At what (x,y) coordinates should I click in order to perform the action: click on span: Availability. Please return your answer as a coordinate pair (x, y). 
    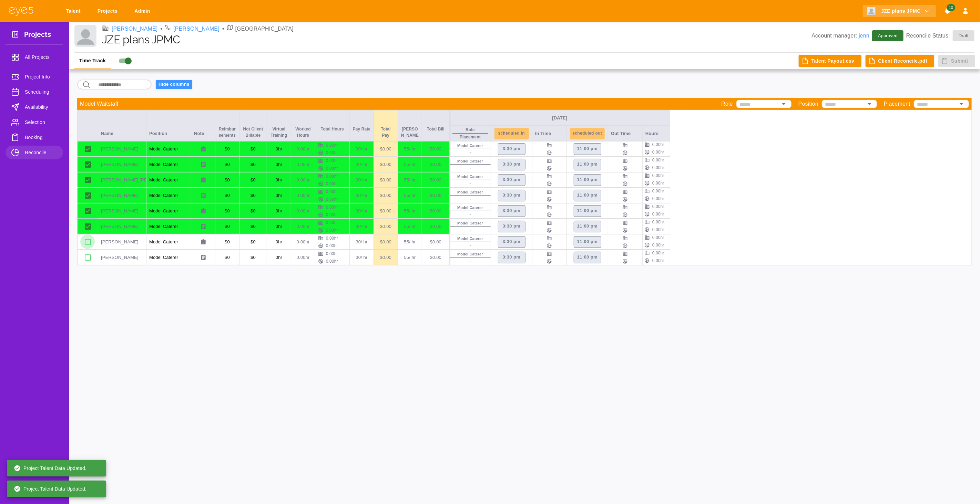
    Looking at the image, I should click on (41, 107).